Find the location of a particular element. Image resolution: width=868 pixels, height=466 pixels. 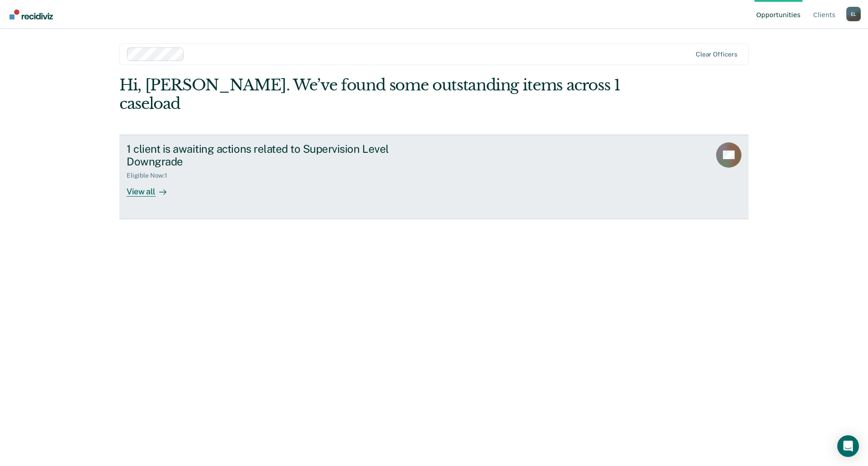

button: Profile dropdown button is located at coordinates (853, 14).